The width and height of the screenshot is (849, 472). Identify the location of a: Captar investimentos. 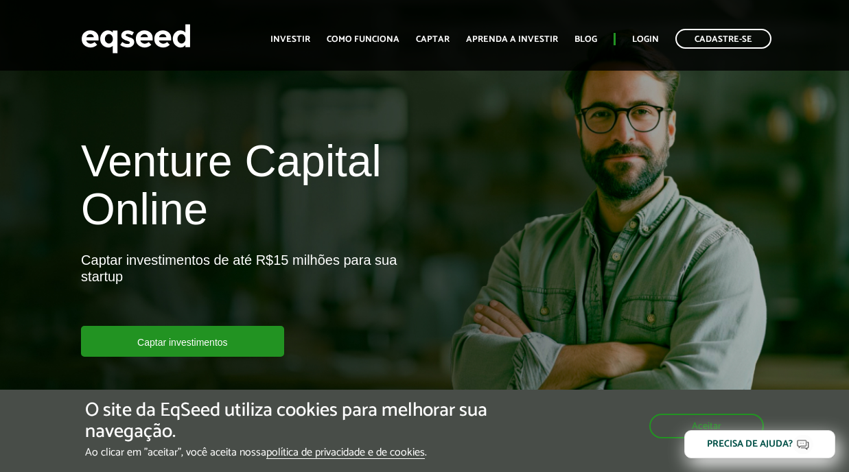
(183, 341).